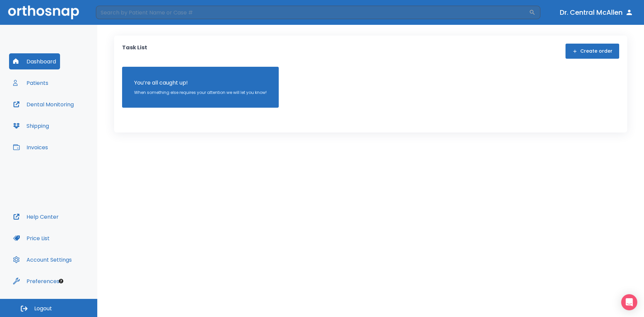 The width and height of the screenshot is (644, 317). Describe the element at coordinates (42, 259) in the screenshot. I see `a: Account Settings` at that location.